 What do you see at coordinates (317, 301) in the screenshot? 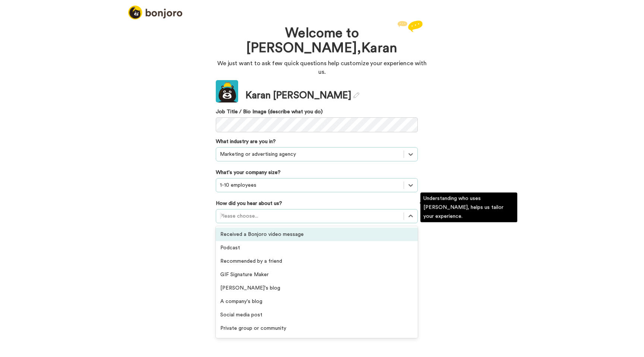
I see `div: A company's blog` at bounding box center [317, 301].